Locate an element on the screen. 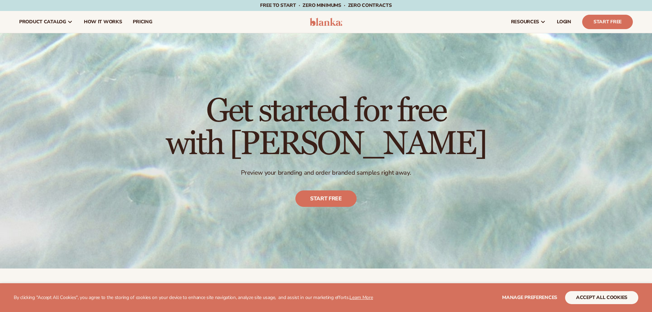  span: pricing is located at coordinates (142, 22).